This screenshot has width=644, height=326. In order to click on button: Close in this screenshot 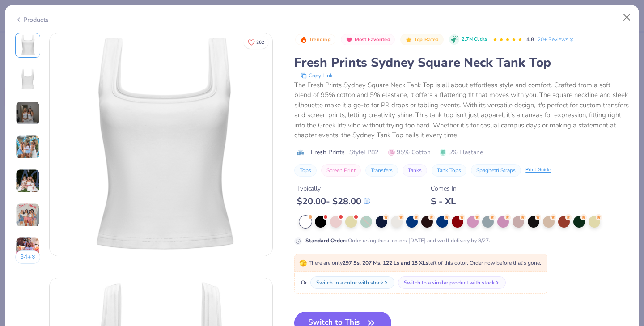, I will do `click(627, 17)`.